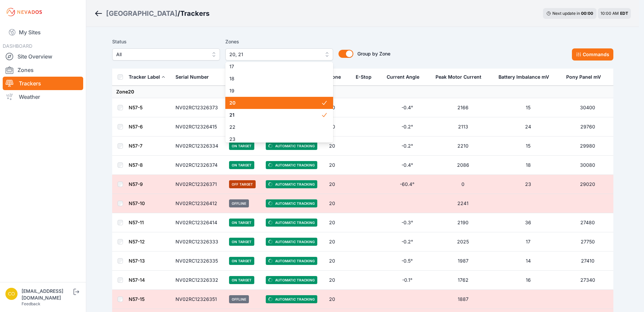 The width and height of the screenshot is (644, 312). Describe the element at coordinates (275, 139) in the screenshot. I see `span: 23` at that location.